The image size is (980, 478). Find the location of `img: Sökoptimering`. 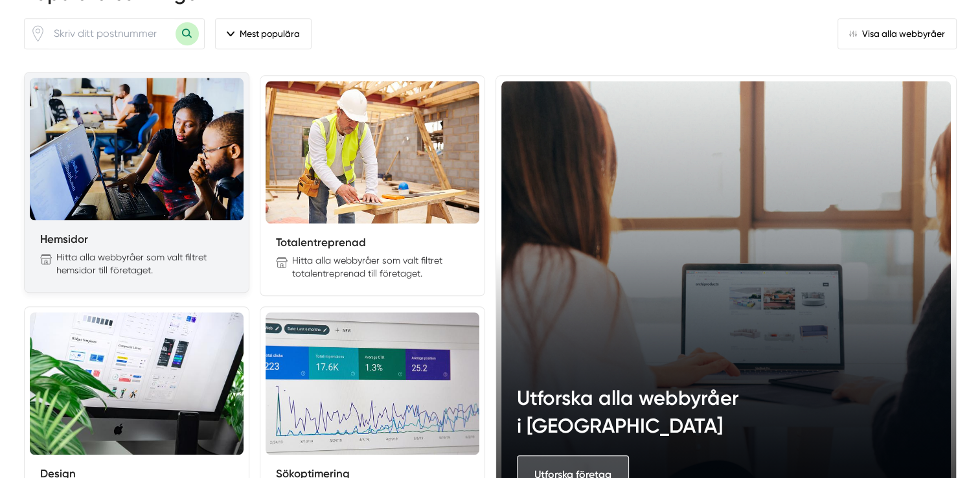

img: Sökoptimering is located at coordinates (372, 384).